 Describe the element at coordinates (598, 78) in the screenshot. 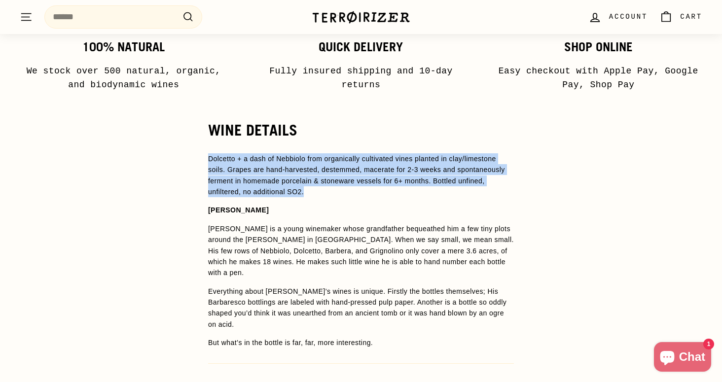

I see `p: Easy checkout with Apple Pay, Google Pay, Shop Pay` at that location.